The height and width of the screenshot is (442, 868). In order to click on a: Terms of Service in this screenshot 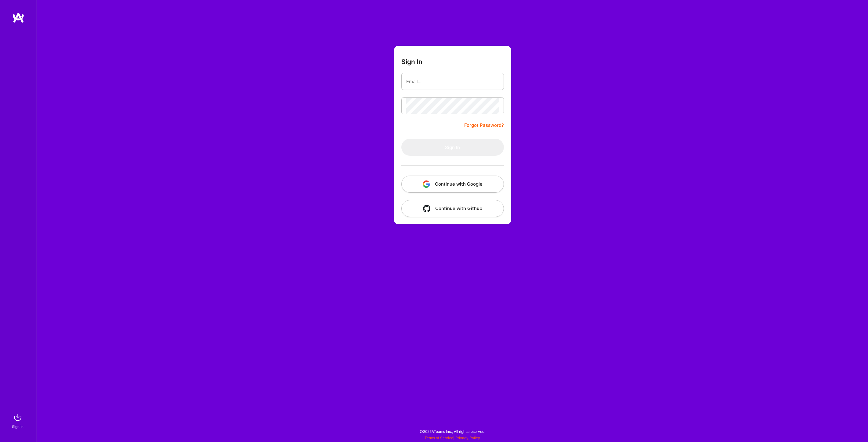, I will do `click(439, 438)`.